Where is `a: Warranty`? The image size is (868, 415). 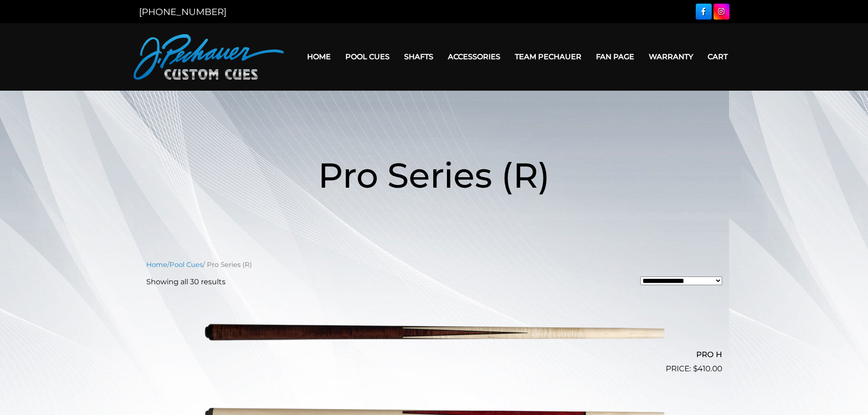 a: Warranty is located at coordinates (671, 57).